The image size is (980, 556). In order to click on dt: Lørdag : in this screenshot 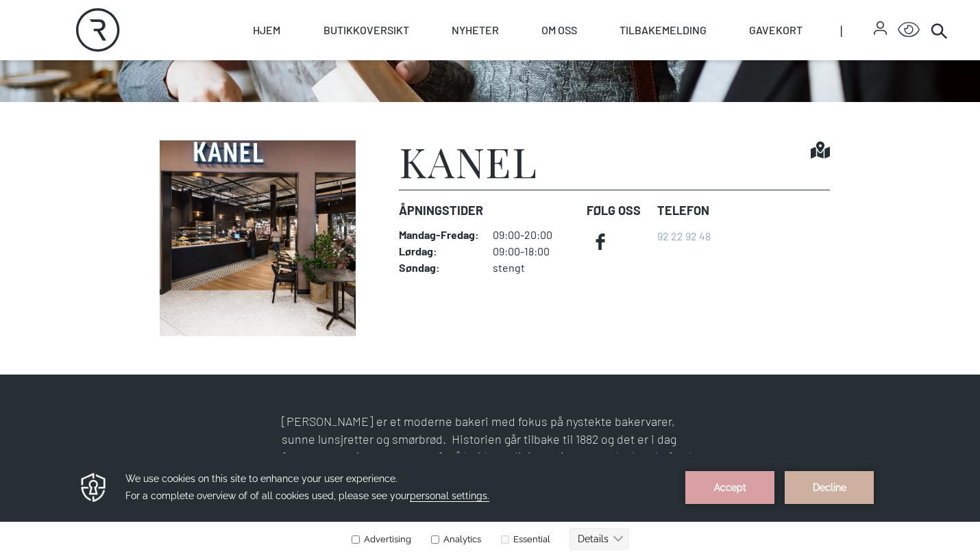, I will do `click(438, 251)`.